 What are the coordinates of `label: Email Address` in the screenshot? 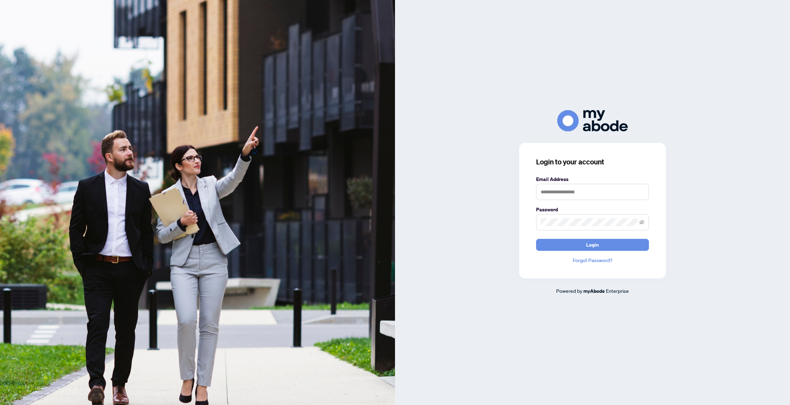 It's located at (592, 179).